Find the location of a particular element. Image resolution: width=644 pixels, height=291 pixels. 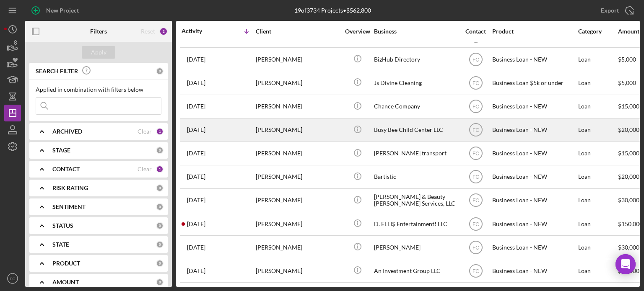

button: FC is located at coordinates (12, 279).